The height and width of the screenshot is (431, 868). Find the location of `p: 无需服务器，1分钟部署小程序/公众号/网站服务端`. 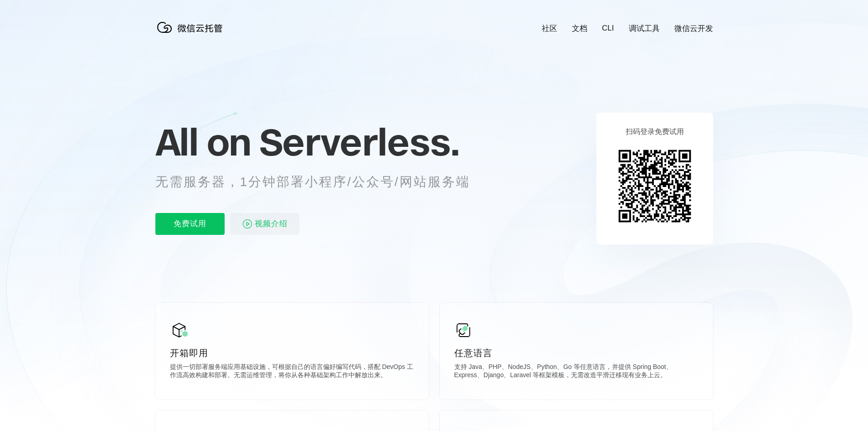

p: 无需服务器，1分钟部署小程序/公众号/网站服务端 is located at coordinates (321, 182).